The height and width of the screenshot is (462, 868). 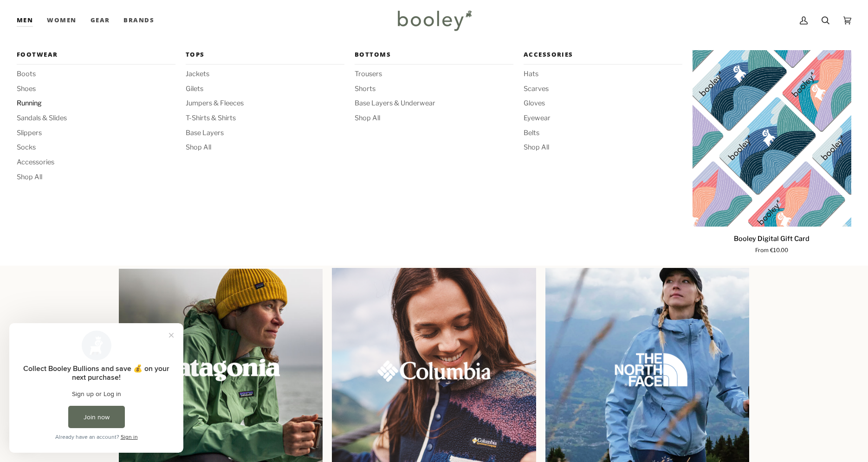 What do you see at coordinates (434, 89) in the screenshot?
I see `span: Shorts` at bounding box center [434, 89].